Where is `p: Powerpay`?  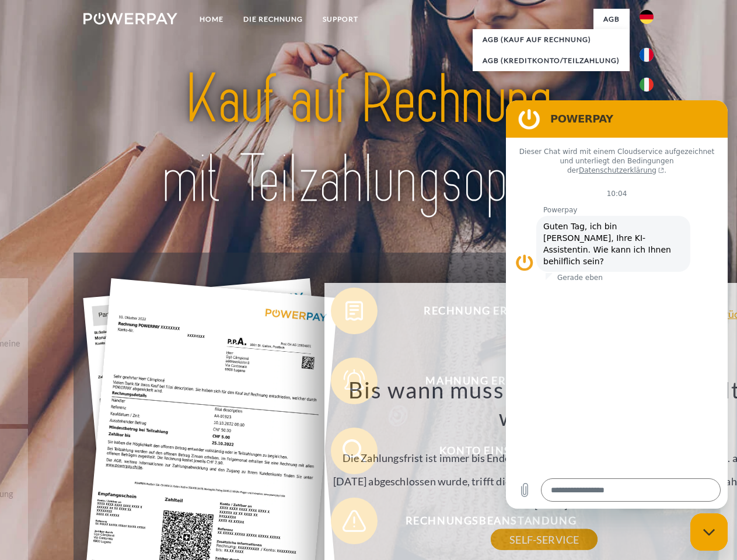
p: Powerpay is located at coordinates (129, 110).